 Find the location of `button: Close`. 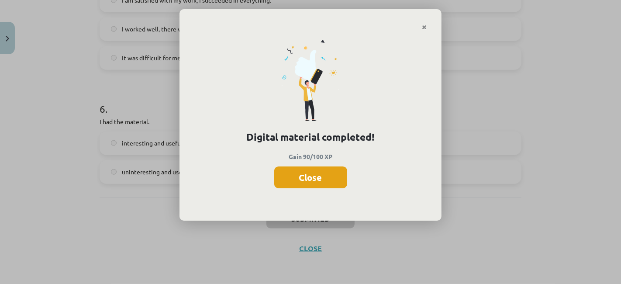

button: Close is located at coordinates (310, 177).